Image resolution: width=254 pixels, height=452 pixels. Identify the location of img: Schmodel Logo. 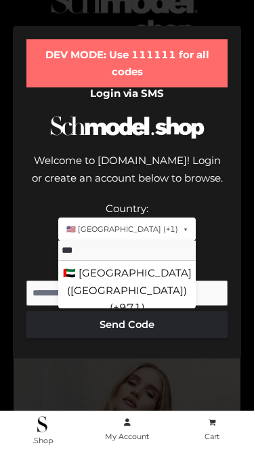
(127, 127).